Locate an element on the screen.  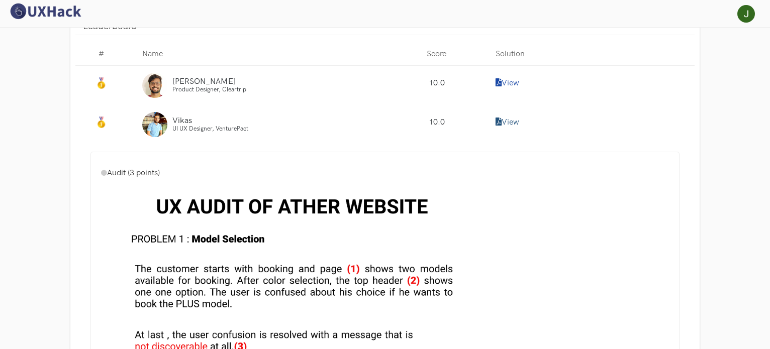
div: Audit (3 points) is located at coordinates (386, 173).